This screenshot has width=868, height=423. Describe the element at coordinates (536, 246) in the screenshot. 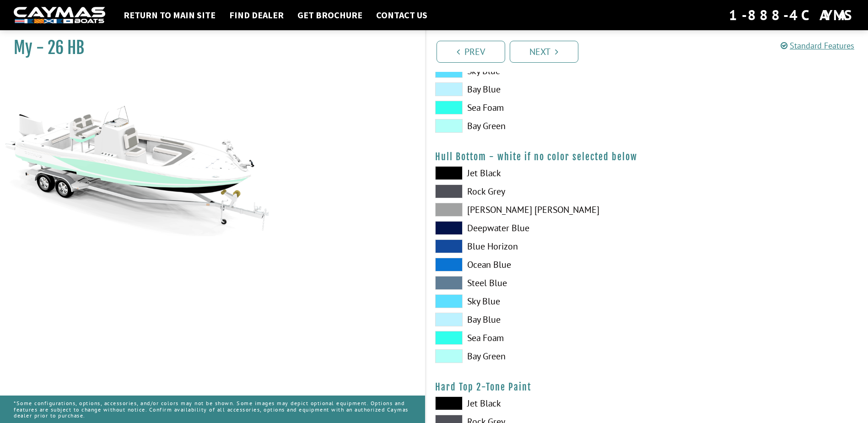

I see `label: Blue Horizon` at that location.